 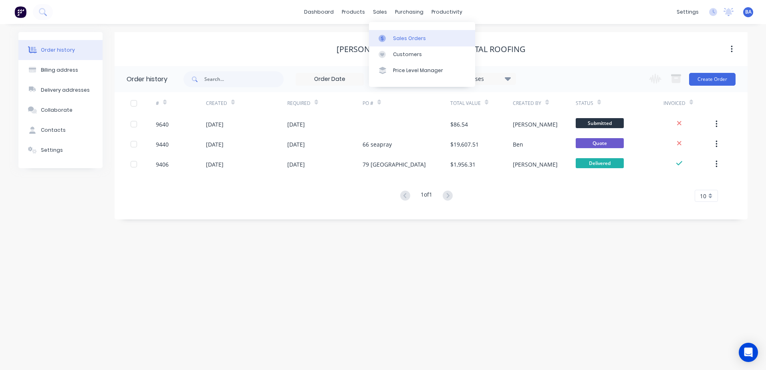 I want to click on button: Settings, so click(x=60, y=150).